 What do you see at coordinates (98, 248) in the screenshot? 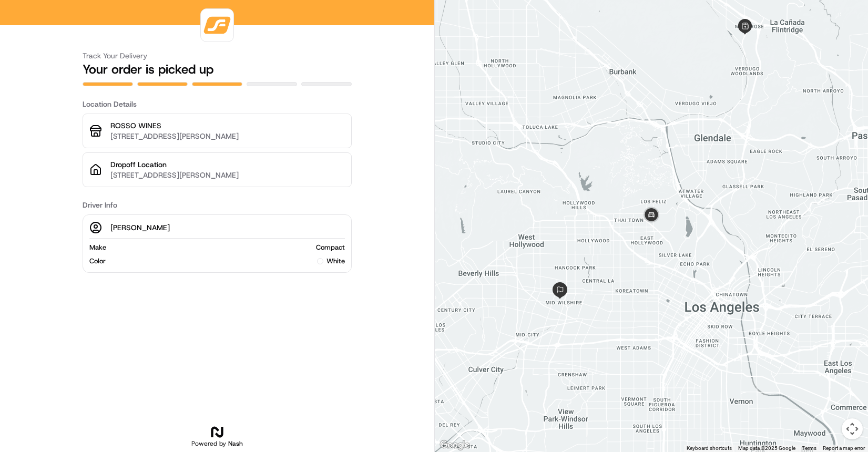
I see `span: Make` at bounding box center [98, 248].